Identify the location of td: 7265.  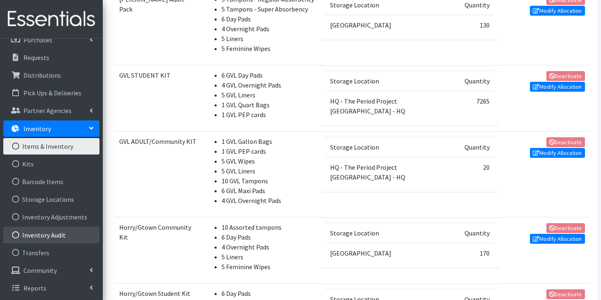
(477, 106).